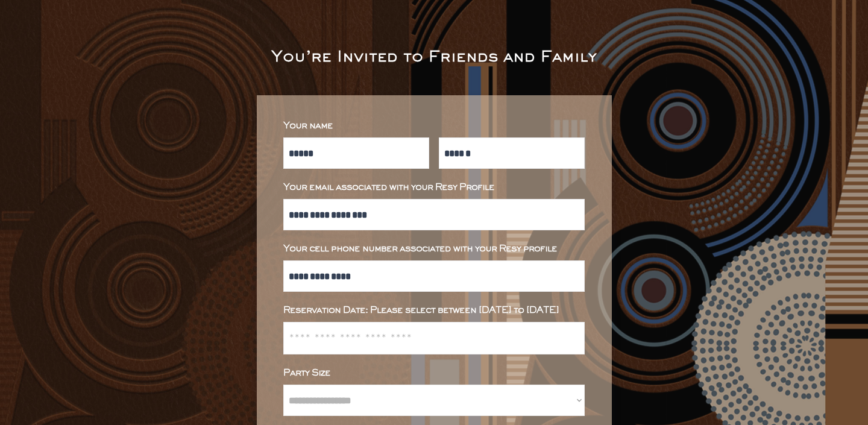 The image size is (868, 425). What do you see at coordinates (434, 58) in the screenshot?
I see `div: You’re Invited to Friends and Family` at bounding box center [434, 58].